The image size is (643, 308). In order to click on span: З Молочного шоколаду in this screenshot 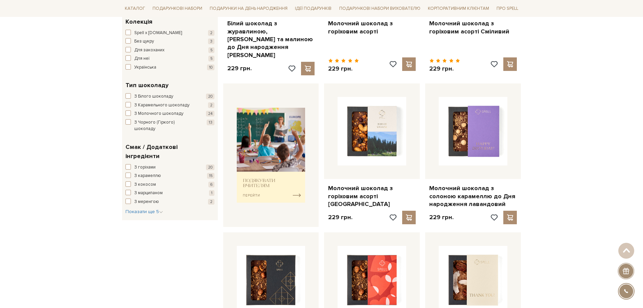, I will do `click(159, 114)`.